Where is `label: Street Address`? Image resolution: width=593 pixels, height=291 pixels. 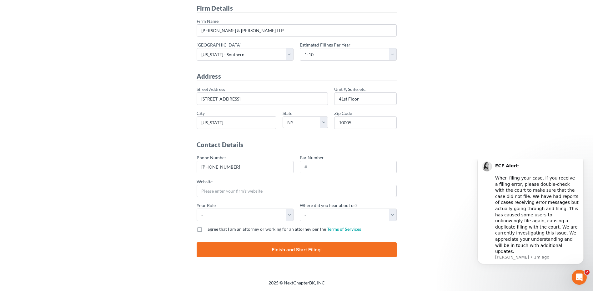
label: Street Address is located at coordinates (211, 89).